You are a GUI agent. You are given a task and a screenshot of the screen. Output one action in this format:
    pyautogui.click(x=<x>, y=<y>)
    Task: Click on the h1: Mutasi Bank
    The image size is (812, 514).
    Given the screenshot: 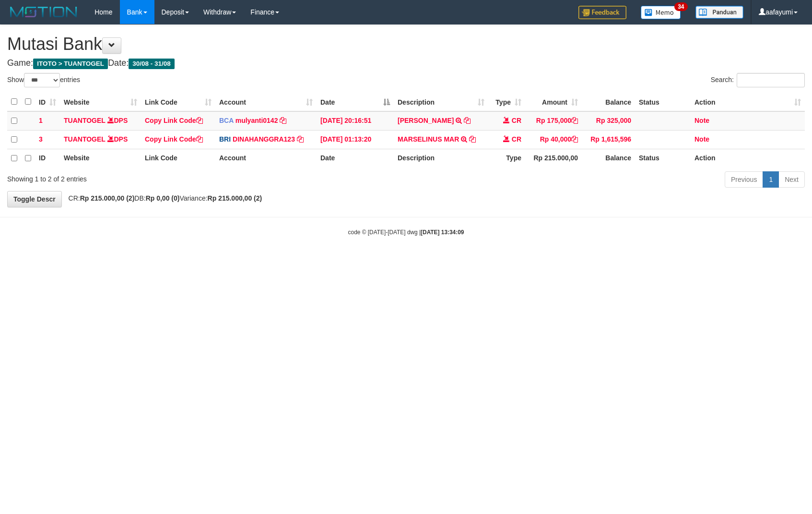 What is the action you would take?
    pyautogui.click(x=406, y=44)
    